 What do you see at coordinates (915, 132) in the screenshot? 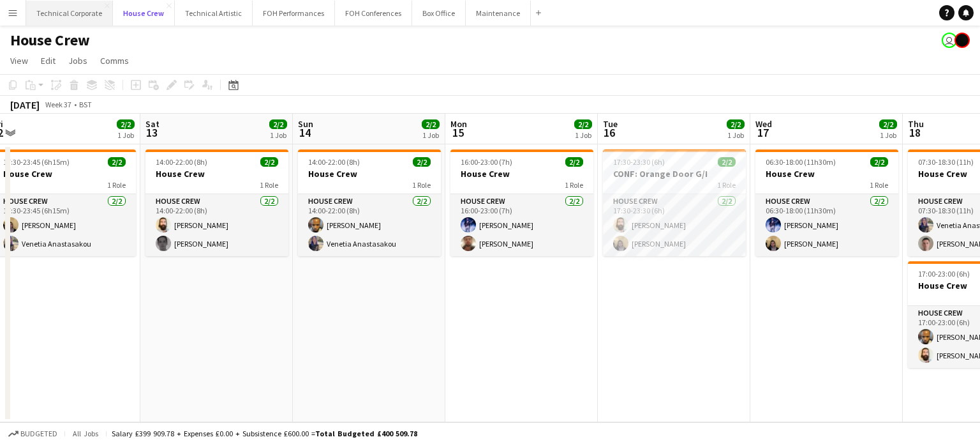
I see `span: 18` at bounding box center [915, 132].